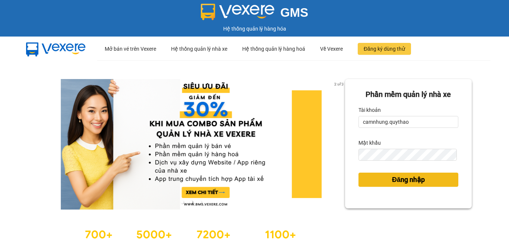 The width and height of the screenshot is (509, 239). What do you see at coordinates (294, 12) in the screenshot?
I see `span: GMS` at bounding box center [294, 12].